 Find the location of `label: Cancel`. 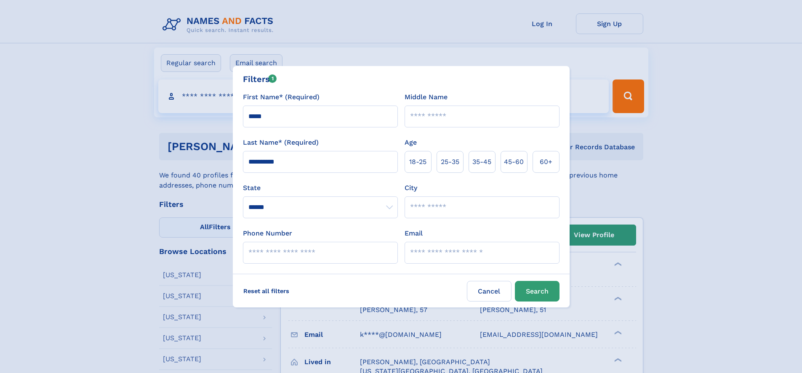

label: Cancel is located at coordinates (489, 291).